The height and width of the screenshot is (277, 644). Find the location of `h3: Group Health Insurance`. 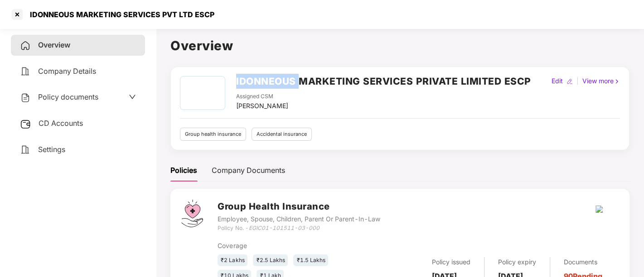

h3: Group Health Insurance is located at coordinates (299, 206).